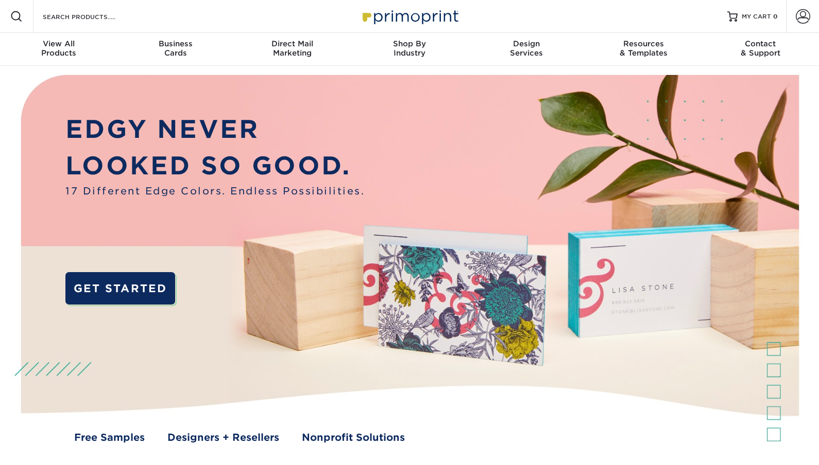 The width and height of the screenshot is (819, 465). I want to click on a: Direct MailMarketing, so click(292, 49).